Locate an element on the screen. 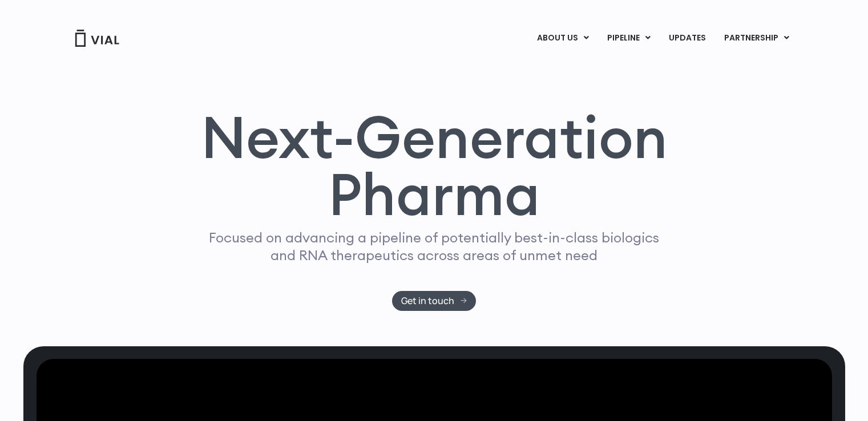  span: Get in touch is located at coordinates (427, 301).